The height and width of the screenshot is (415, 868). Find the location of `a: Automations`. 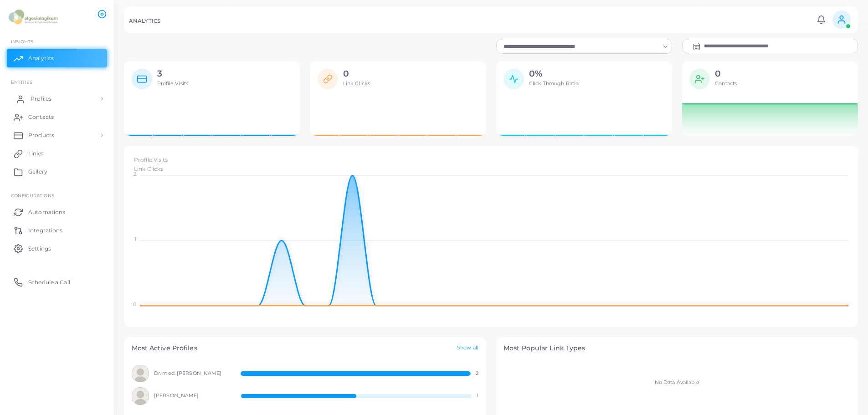

a: Automations is located at coordinates (57, 212).